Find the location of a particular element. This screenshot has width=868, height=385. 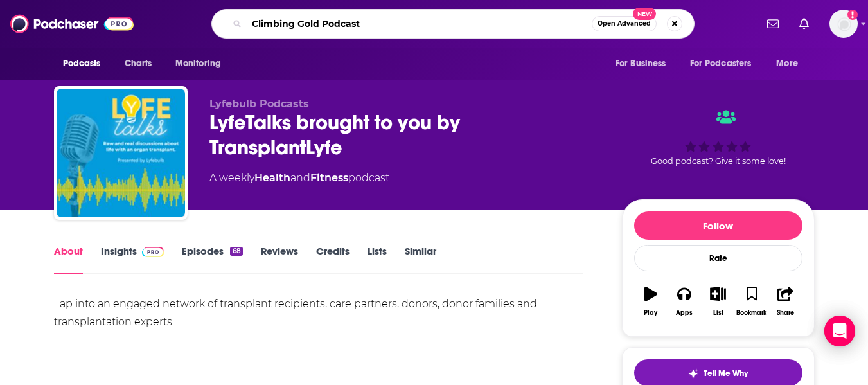

svg: Add a profile image is located at coordinates (853, 15).